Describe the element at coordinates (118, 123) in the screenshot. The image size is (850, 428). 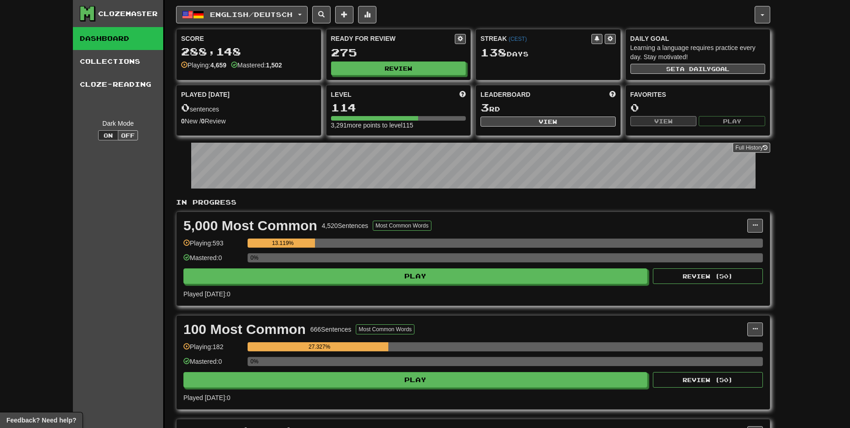
I see `div: Dark Mode` at that location.